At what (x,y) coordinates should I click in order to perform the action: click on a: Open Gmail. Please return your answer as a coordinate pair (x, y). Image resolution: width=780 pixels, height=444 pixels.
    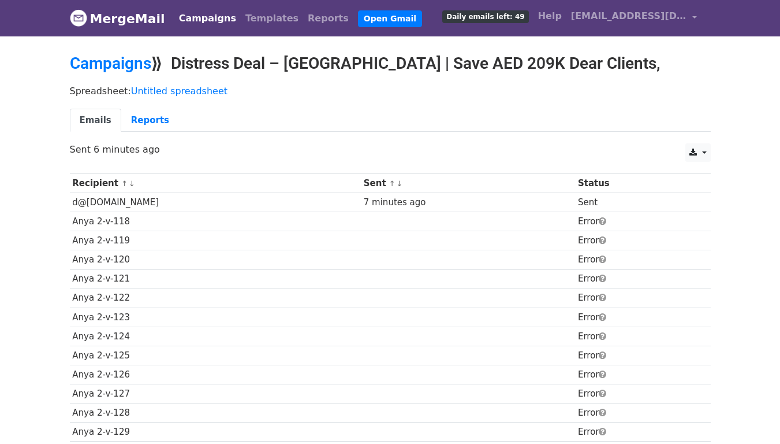
    Looking at the image, I should click on (390, 18).